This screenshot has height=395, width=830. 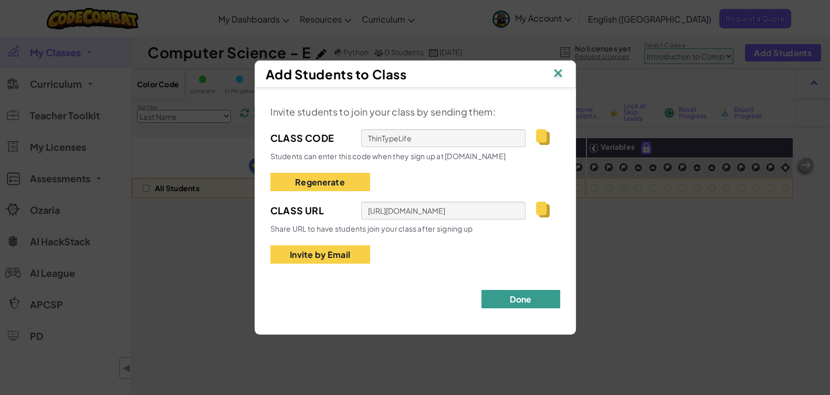 I want to click on button: Done, so click(x=521, y=299).